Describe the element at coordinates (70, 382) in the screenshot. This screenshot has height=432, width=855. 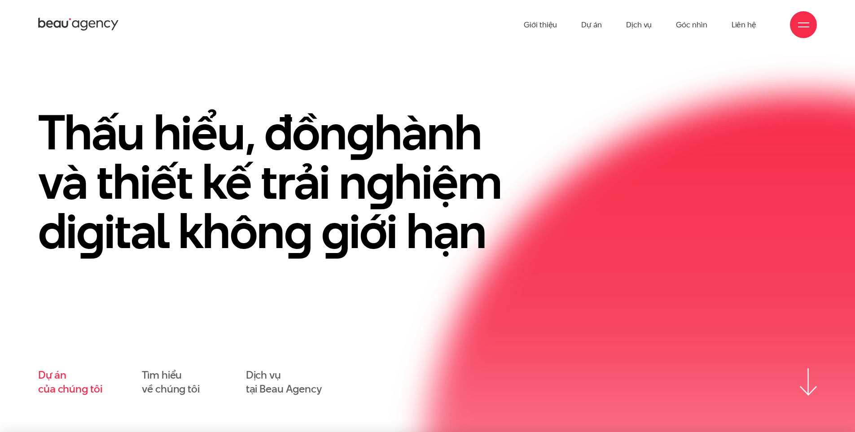
I see `a: Dự áncủa chúng tôi` at that location.